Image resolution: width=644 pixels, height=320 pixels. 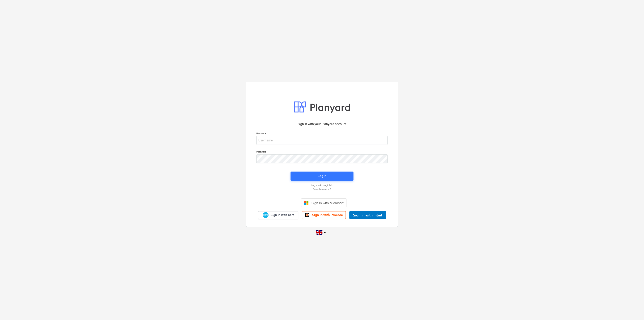 I want to click on div: Login, so click(x=322, y=176).